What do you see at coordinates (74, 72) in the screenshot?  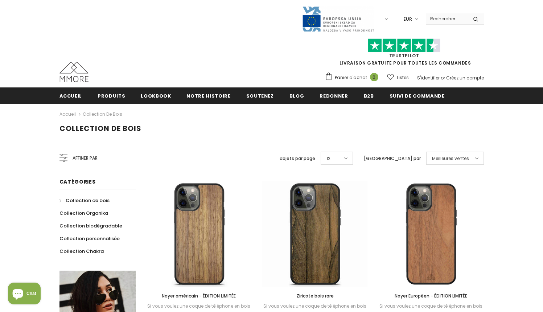 I see `img: Cas MMORE` at bounding box center [74, 72].